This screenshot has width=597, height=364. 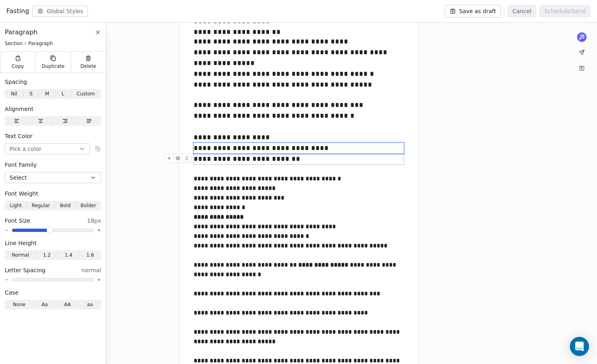 I want to click on span: Fasting, so click(x=18, y=11).